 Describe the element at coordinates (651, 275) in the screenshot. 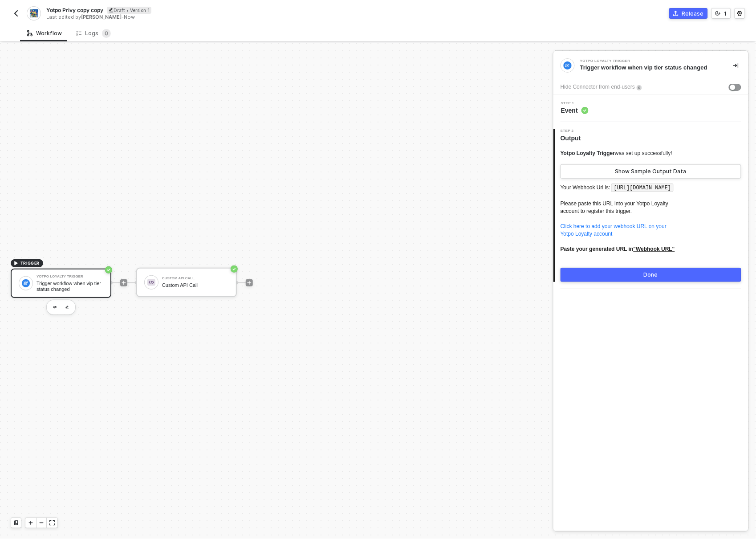

I see `div: Done` at that location.